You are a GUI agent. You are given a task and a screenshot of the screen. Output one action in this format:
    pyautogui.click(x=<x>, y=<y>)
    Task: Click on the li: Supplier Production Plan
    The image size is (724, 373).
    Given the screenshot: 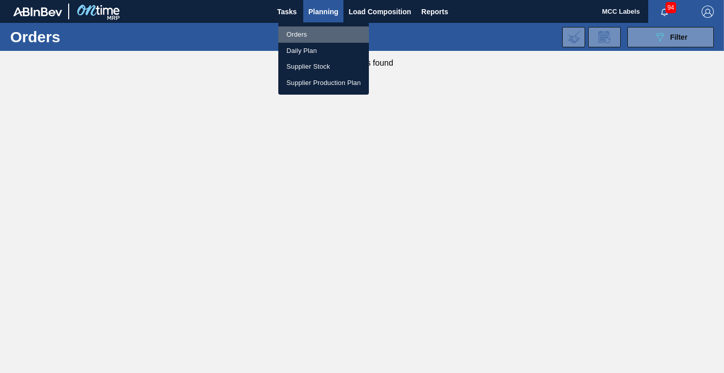 What is the action you would take?
    pyautogui.click(x=323, y=83)
    